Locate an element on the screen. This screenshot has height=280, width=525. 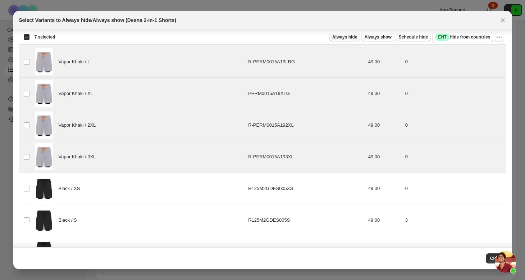
td: R125M2GDES005M is located at coordinates (306, 252).